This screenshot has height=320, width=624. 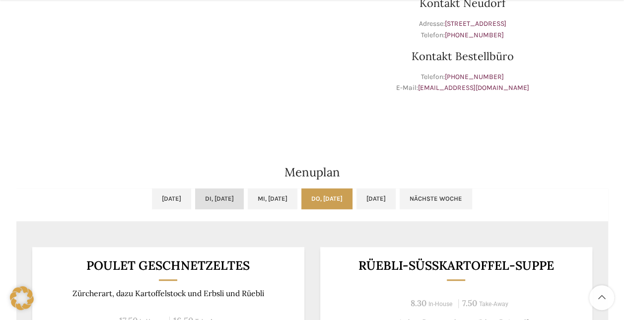 What do you see at coordinates (418, 303) in the screenshot?
I see `span: 8.30` at bounding box center [418, 303].